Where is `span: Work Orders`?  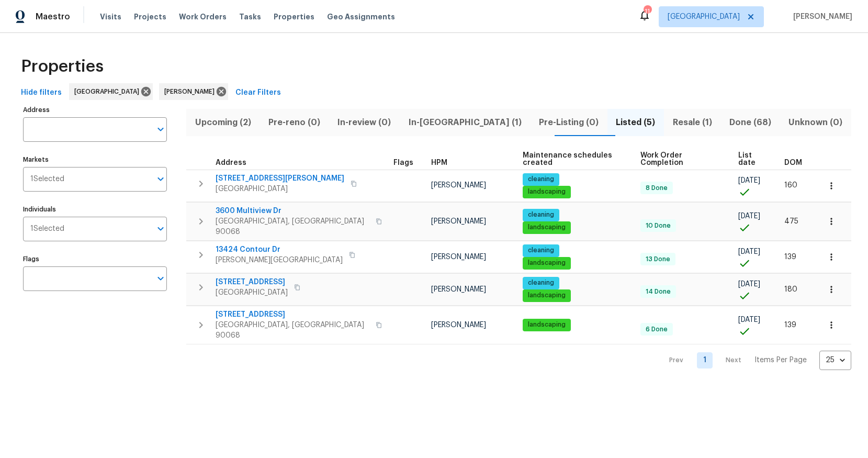 span: Work Orders is located at coordinates (202, 17).